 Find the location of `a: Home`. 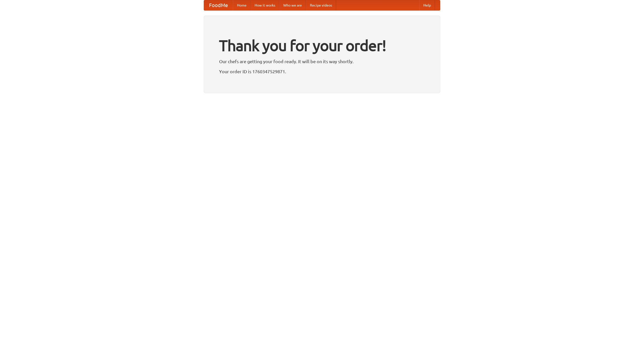

a: Home is located at coordinates (242, 5).